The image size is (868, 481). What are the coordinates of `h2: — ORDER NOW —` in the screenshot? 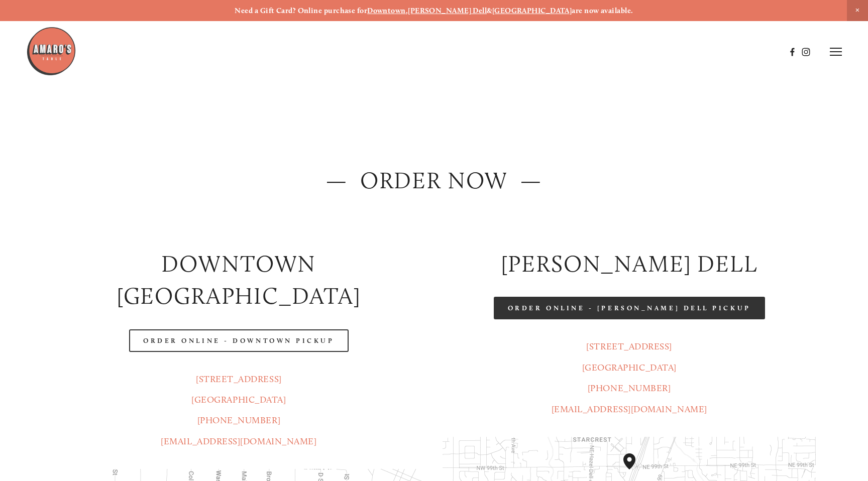 It's located at (434, 180).